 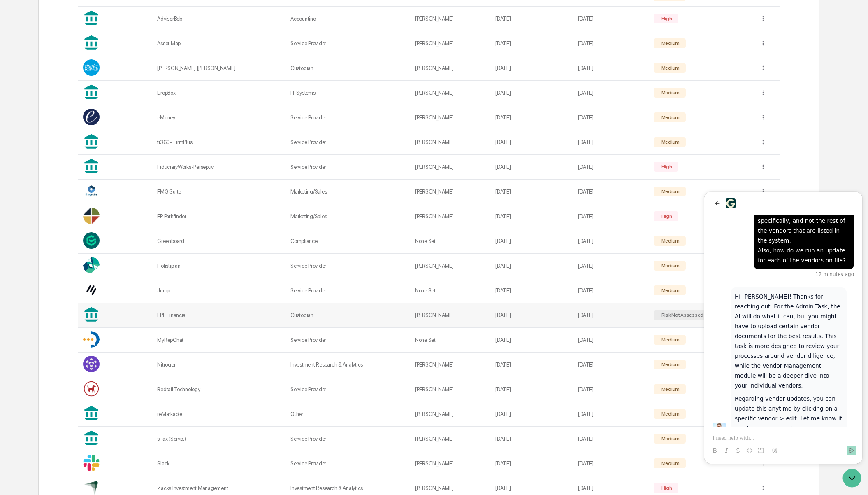 I want to click on p: Regarding vendor updates, you can update this anytime by clicking on a specific vendor > edit. Le..., so click(x=85, y=222).